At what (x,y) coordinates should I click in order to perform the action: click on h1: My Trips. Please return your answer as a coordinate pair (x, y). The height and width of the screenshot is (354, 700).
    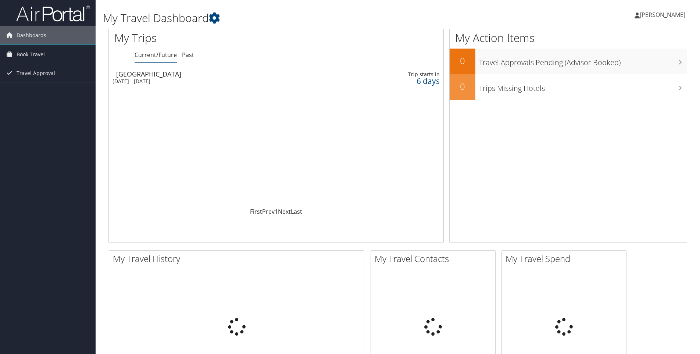
    Looking at the image, I should click on (206, 38).